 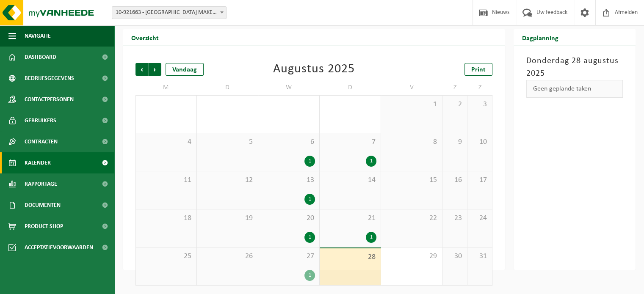 What do you see at coordinates (38, 163) in the screenshot?
I see `span: Kalender` at bounding box center [38, 163].